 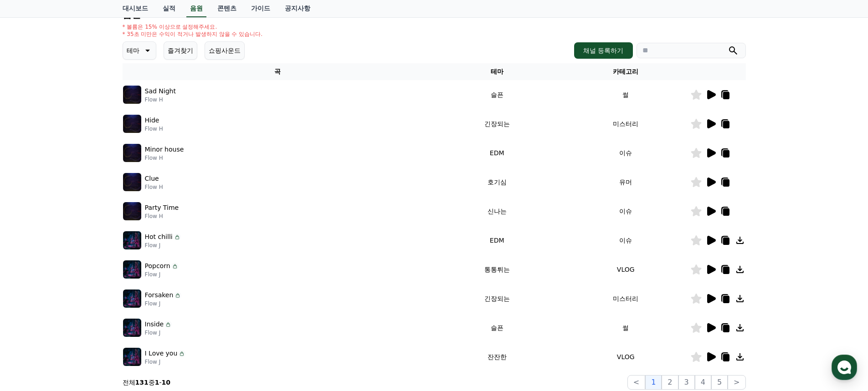 What do you see at coordinates (277, 72) in the screenshot?
I see `th: 곡` at bounding box center [277, 72].